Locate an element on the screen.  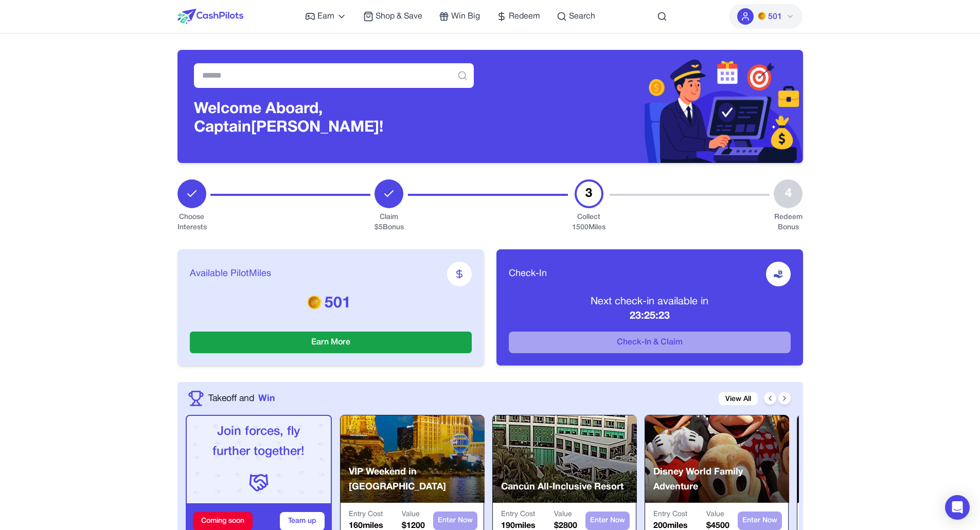
p: 23:25:23 is located at coordinates (650, 316).